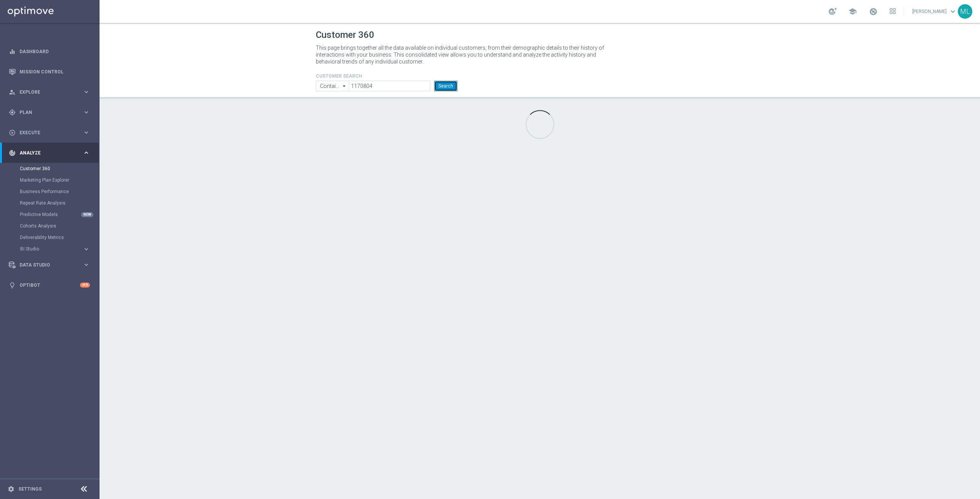 Image resolution: width=980 pixels, height=499 pixels. I want to click on div: NEW, so click(87, 214).